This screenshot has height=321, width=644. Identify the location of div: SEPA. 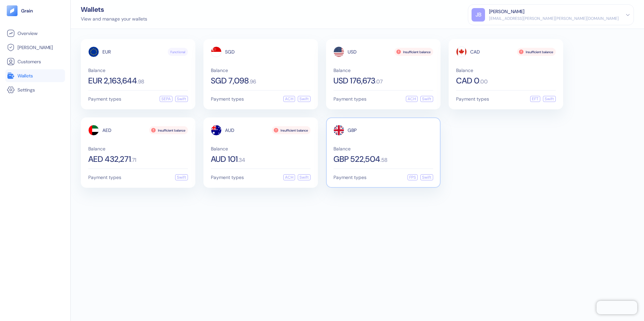
(166, 99).